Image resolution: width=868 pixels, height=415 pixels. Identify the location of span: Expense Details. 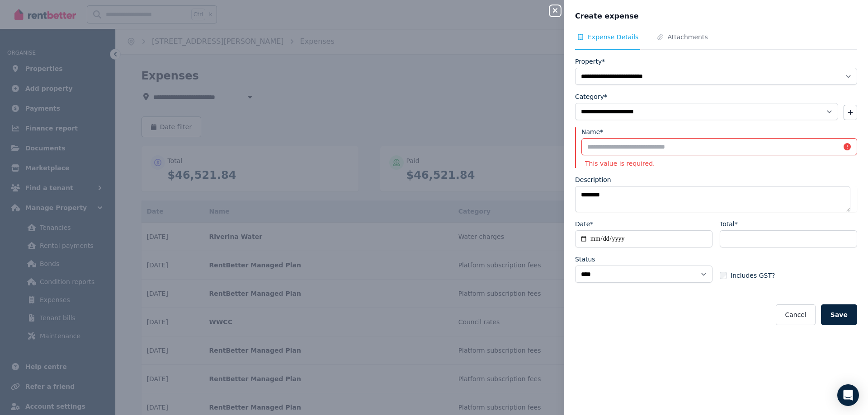
(613, 37).